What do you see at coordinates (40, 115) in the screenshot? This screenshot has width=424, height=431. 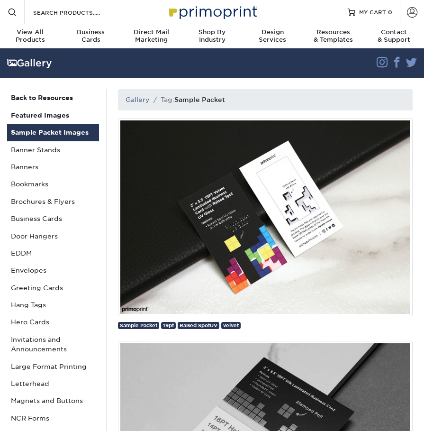 I see `strong: Featured Images` at bounding box center [40, 115].